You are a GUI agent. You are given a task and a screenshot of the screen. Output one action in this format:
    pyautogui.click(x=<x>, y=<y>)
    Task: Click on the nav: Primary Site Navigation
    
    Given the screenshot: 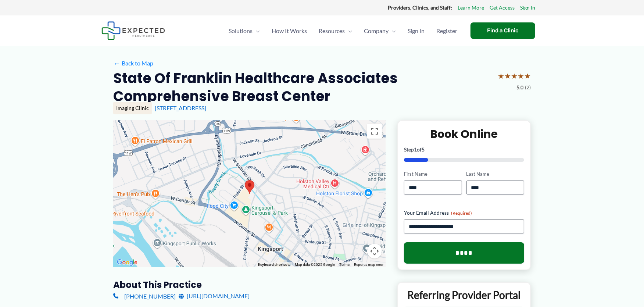 What is the action you would take?
    pyautogui.click(x=343, y=31)
    